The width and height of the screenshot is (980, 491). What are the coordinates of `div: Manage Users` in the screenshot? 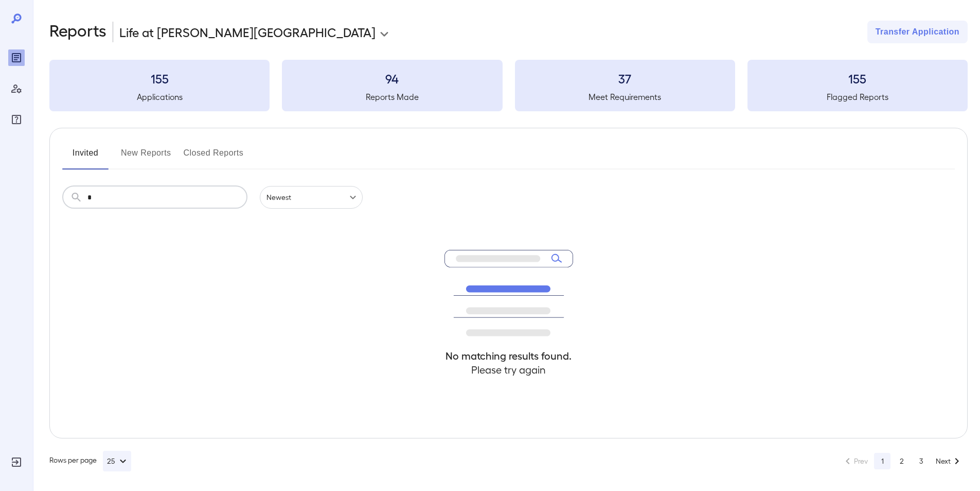 It's located at (16, 89).